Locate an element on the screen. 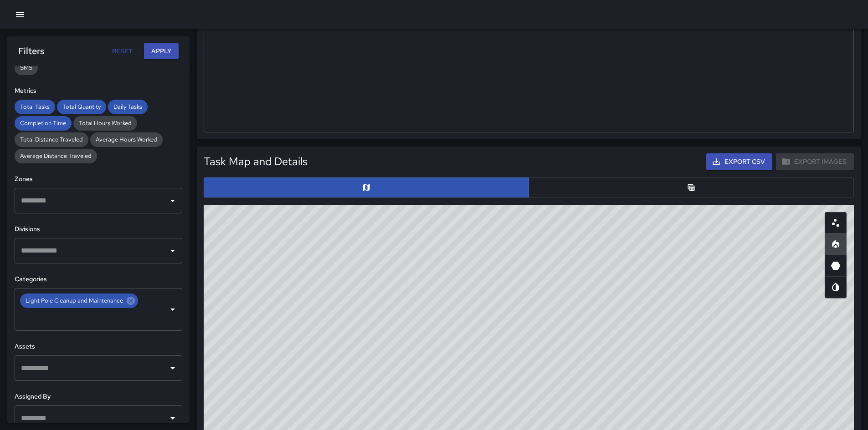 Image resolution: width=868 pixels, height=430 pixels. button: Map is located at coordinates (366, 188).